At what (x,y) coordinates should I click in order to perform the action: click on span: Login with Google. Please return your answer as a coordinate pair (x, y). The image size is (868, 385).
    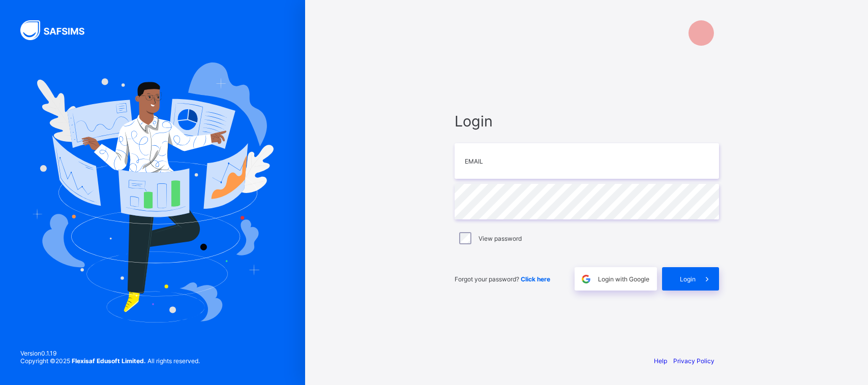
    Looking at the image, I should click on (624, 279).